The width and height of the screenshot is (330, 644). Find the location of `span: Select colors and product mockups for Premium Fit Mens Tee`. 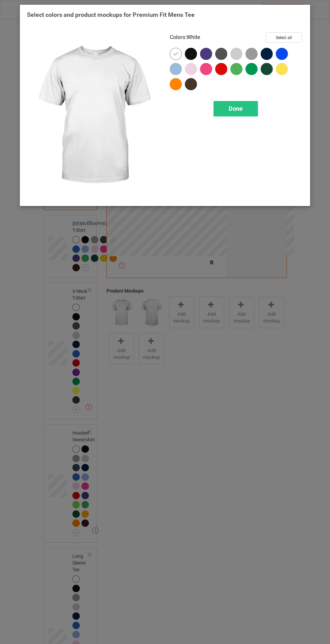

span: Select colors and product mockups for Premium Fit Mens Tee is located at coordinates (111, 15).